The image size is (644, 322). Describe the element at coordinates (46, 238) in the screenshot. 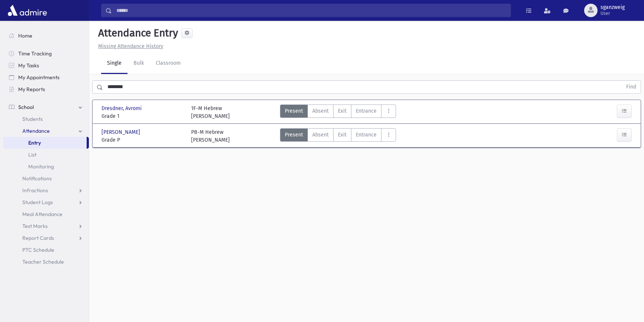

I see `a: Report Cards` at that location.